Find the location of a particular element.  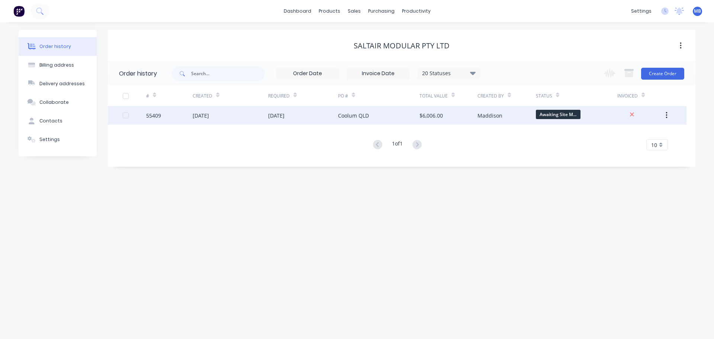

img: Factory is located at coordinates (19, 11).